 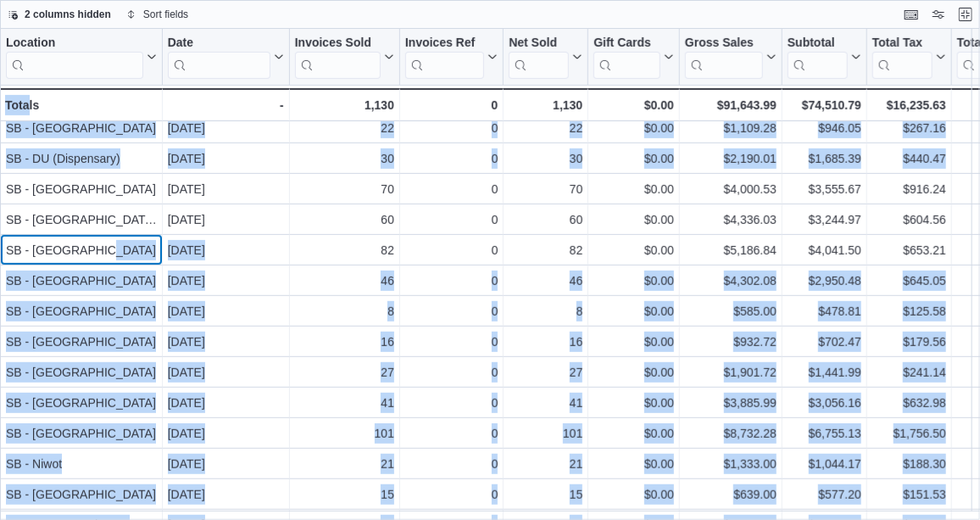 What do you see at coordinates (730, 341) in the screenshot?
I see `div: $932.72` at bounding box center [730, 341].